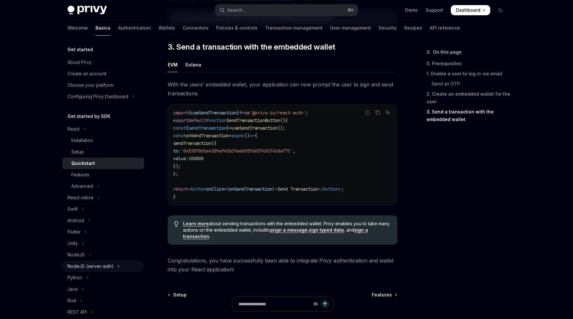  What do you see at coordinates (377, 113) in the screenshot?
I see `button: Copy the contents from the code block` at bounding box center [377, 113].